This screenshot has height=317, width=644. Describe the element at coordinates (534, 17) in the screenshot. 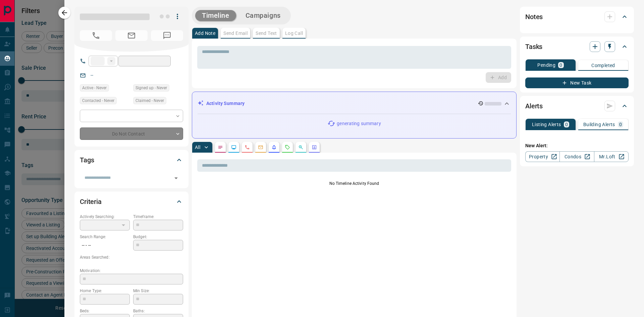

I see `h2: Notes` at that location.